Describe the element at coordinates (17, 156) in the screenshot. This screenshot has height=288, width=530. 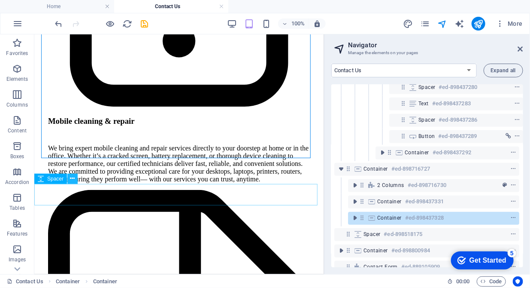
I see `p: Boxes` at that location.